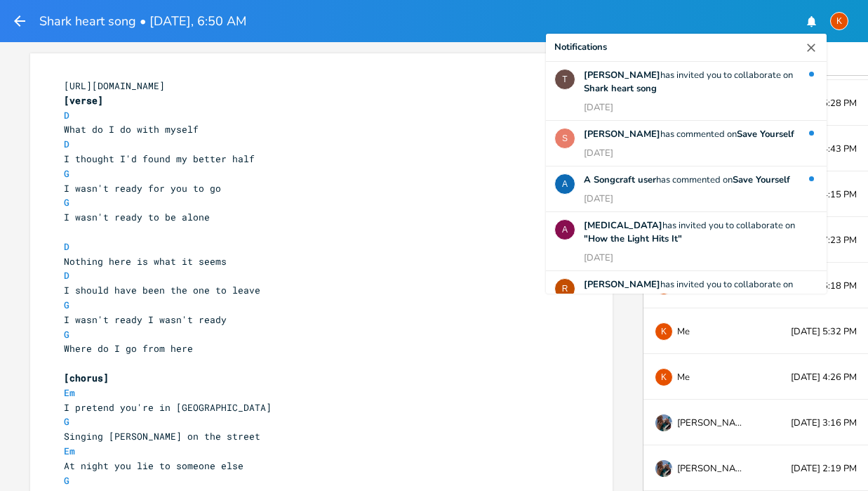 This screenshot has height=491, width=868. Describe the element at coordinates (145, 261) in the screenshot. I see `span: Nothing here is what it seems` at that location.